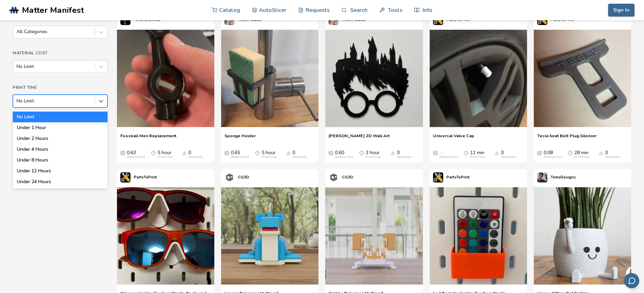 The height and width of the screenshot is (293, 644). Describe the element at coordinates (373, 155) in the screenshot. I see `div: 3 hour` at that location.